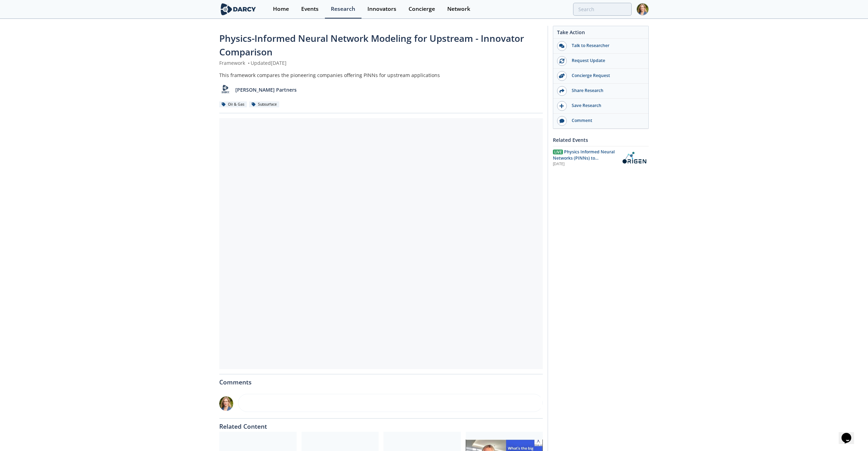 This screenshot has height=451, width=868. Describe the element at coordinates (606, 76) in the screenshot. I see `div: Concierge Request` at that location.